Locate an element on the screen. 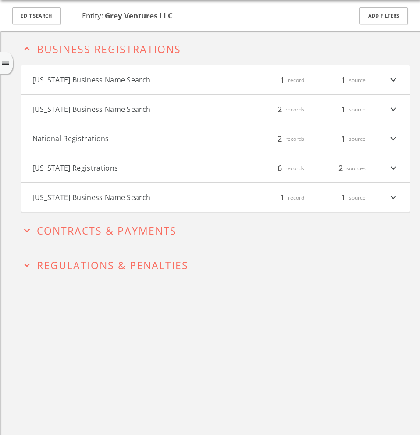  span: Business Registrations is located at coordinates (109, 49).